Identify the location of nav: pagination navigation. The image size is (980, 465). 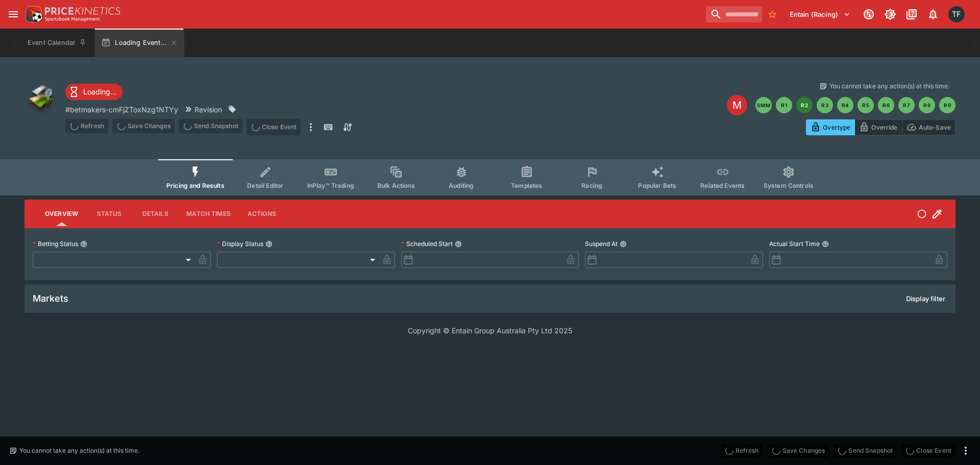
(856, 105).